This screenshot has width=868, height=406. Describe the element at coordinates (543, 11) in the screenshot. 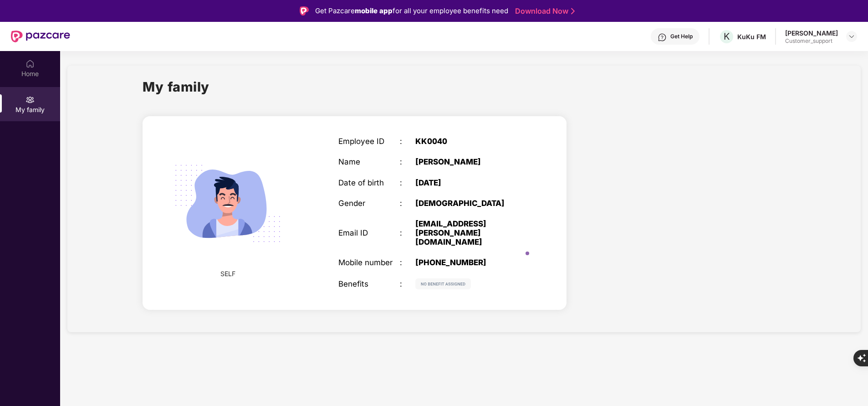

I see `a: Download Now` at that location.